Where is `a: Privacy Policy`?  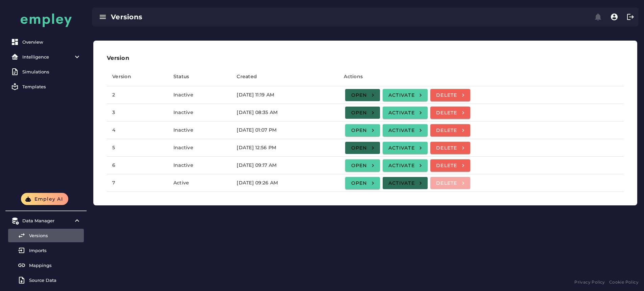
a: Privacy Policy is located at coordinates (590, 282).